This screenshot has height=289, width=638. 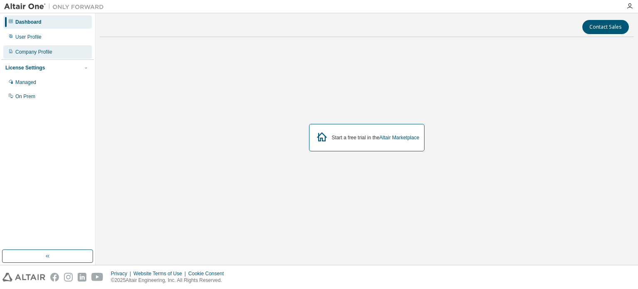 What do you see at coordinates (208, 273) in the screenshot?
I see `div: Cookie Consent` at bounding box center [208, 273].